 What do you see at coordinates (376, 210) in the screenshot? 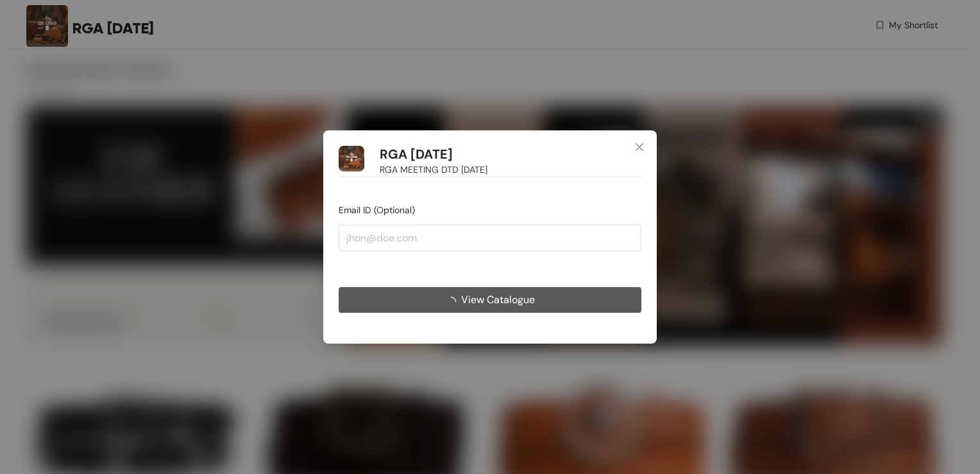
I see `span: Email ID (Optional)` at bounding box center [376, 210].